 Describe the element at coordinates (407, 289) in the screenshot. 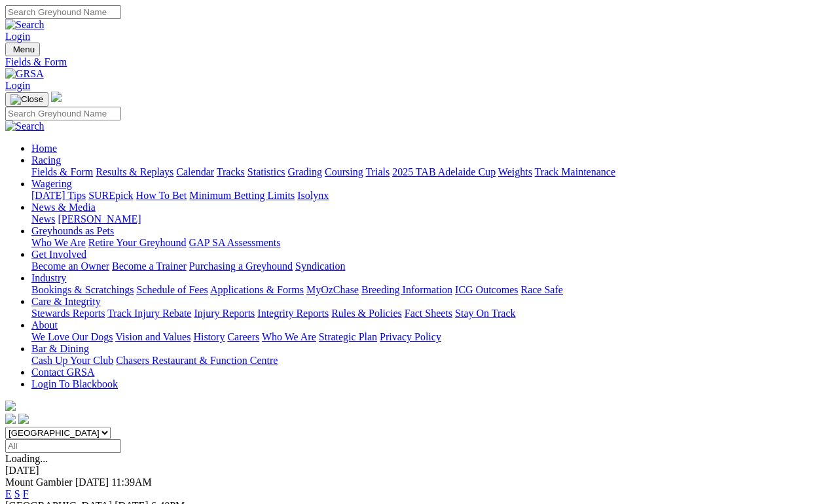

I see `a: Breeding Information` at that location.